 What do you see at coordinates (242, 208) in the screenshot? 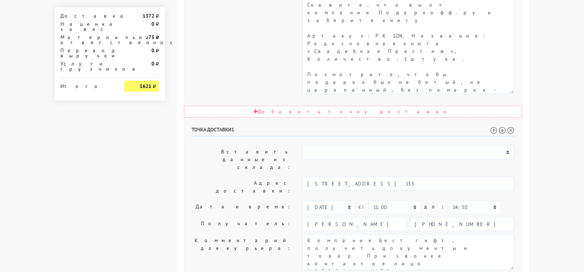
I see `label: Дата и время:` at bounding box center [242, 208].